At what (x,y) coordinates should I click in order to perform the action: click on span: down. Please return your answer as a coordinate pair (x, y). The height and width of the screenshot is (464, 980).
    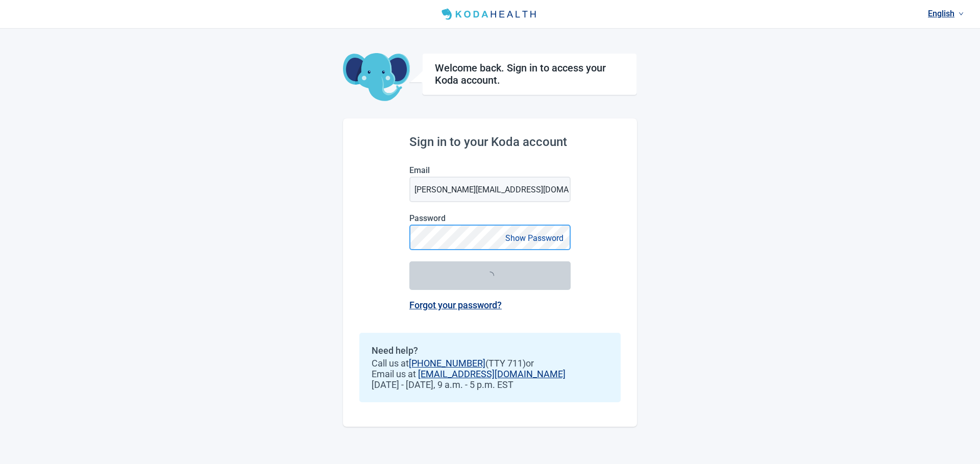
    Looking at the image, I should click on (961, 14).